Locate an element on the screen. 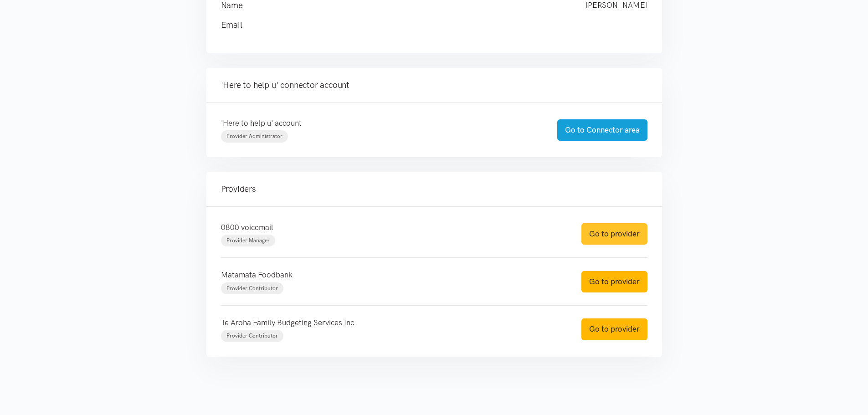  h4: 'Here to help u' connector account is located at coordinates (434, 85).